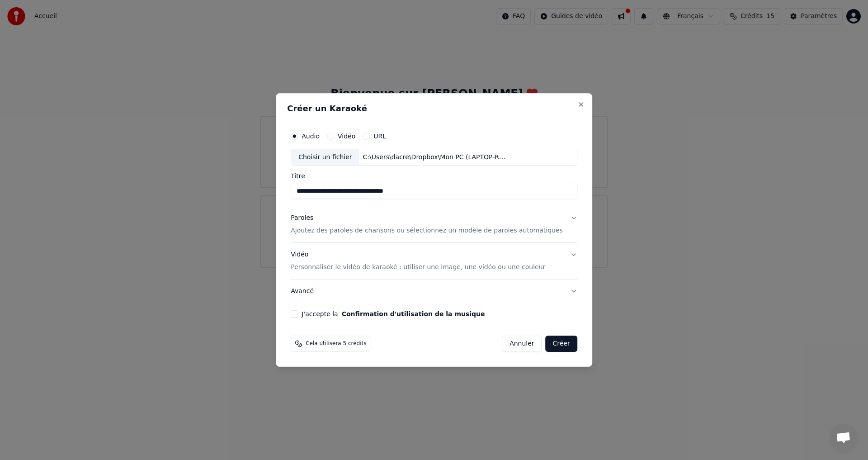 The width and height of the screenshot is (868, 460). I want to click on div: Choisir un fichier, so click(325, 157).